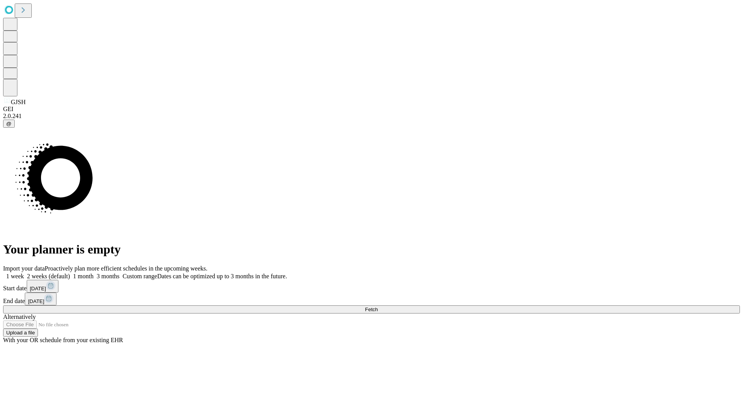 The height and width of the screenshot is (418, 743). What do you see at coordinates (371, 116) in the screenshot?
I see `div: 2.0.241` at bounding box center [371, 116].